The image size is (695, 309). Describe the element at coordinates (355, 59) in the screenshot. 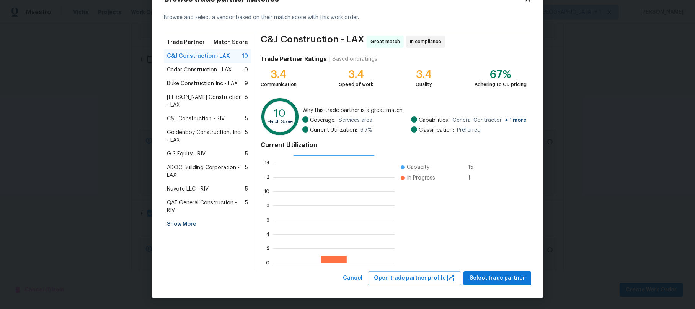

I see `div: Based on 9 ratings` at that location.